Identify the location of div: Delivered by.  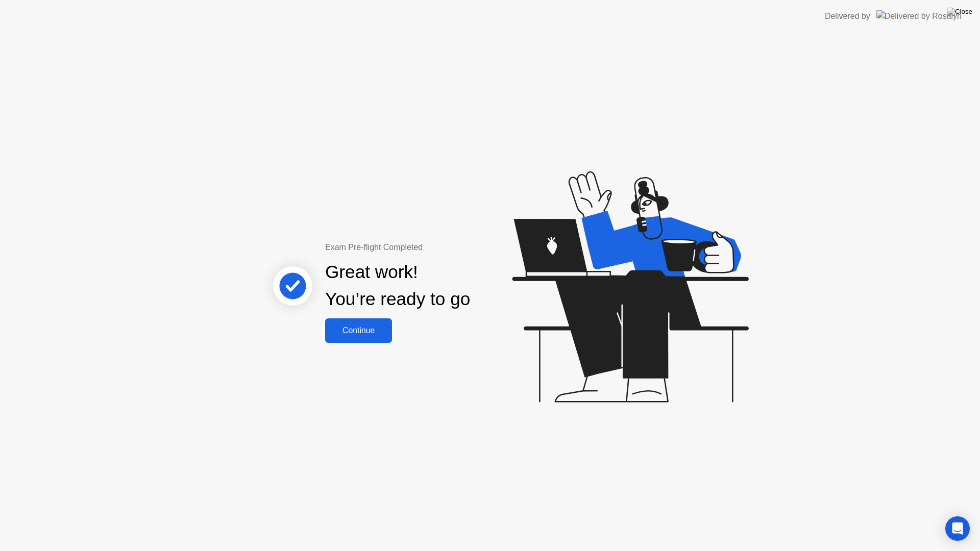
(847, 17).